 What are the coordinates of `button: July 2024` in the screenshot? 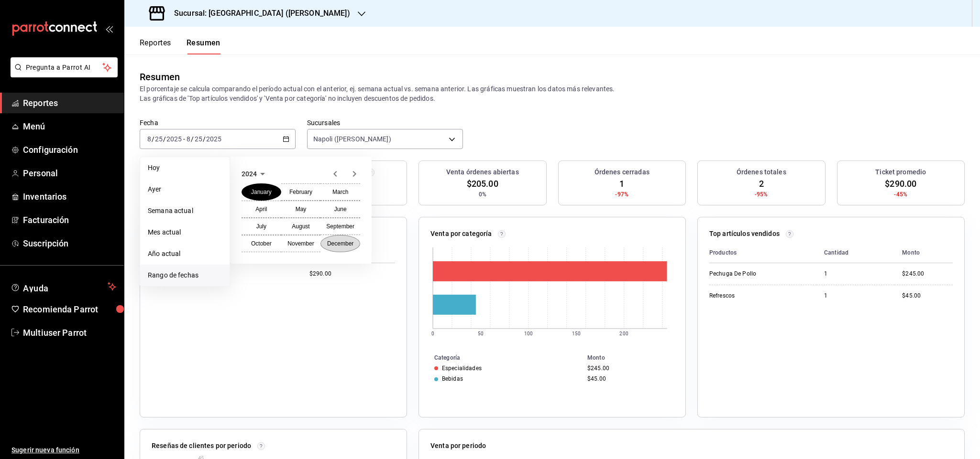 It's located at (261, 227).